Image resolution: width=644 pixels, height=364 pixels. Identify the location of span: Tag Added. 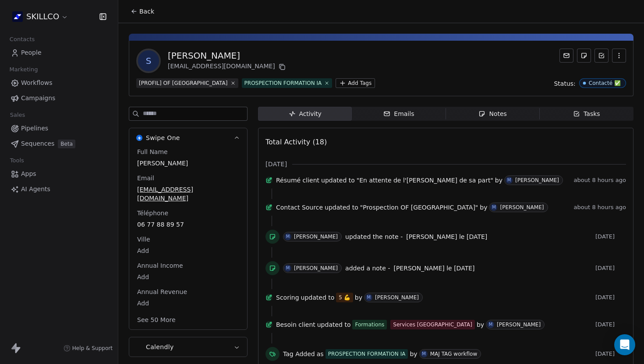
(299, 354).